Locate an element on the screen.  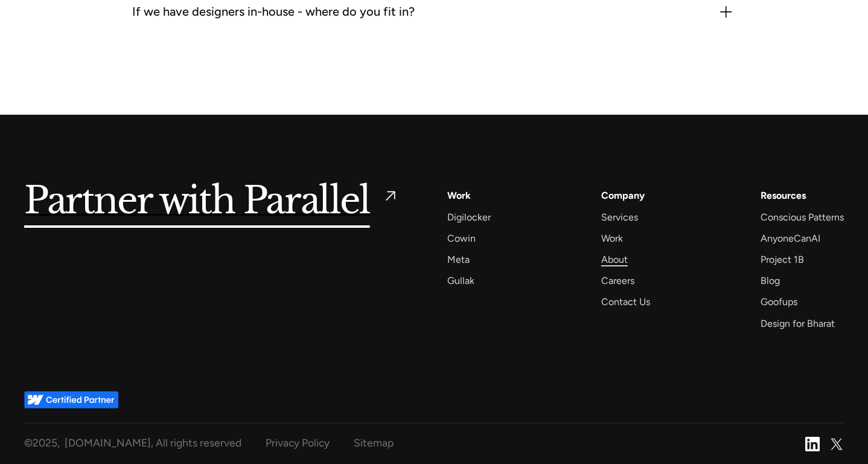
h5: Partner with Parallel is located at coordinates (197, 201).